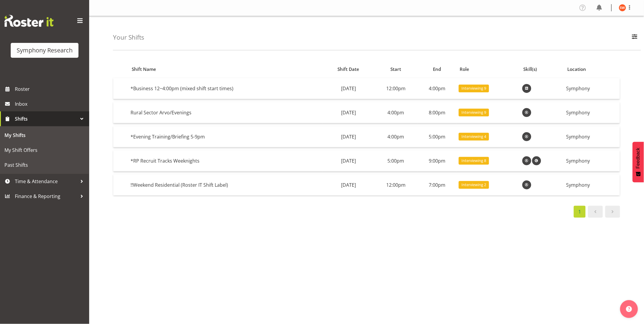  I want to click on td: 8:00pm, so click(438, 112).